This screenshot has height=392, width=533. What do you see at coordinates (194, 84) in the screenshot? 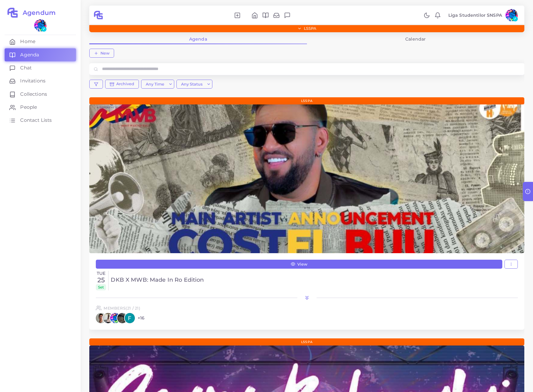
I see `button: Any Status` at bounding box center [194, 84].